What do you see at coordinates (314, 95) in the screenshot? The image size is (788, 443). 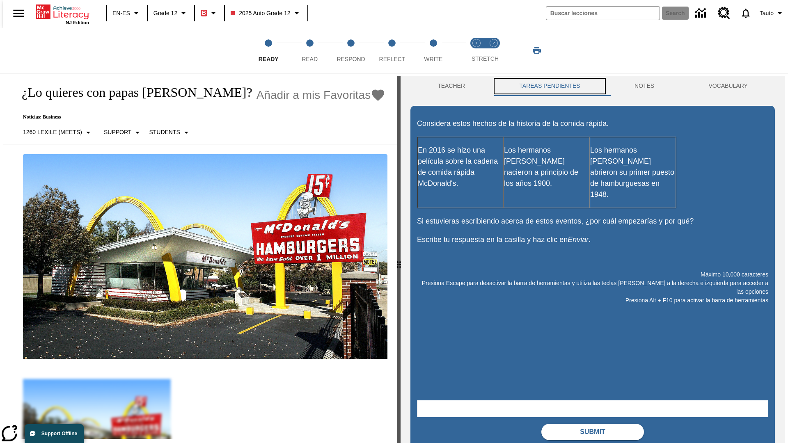 I see `span: Añadir a mis Favoritas` at bounding box center [314, 95].